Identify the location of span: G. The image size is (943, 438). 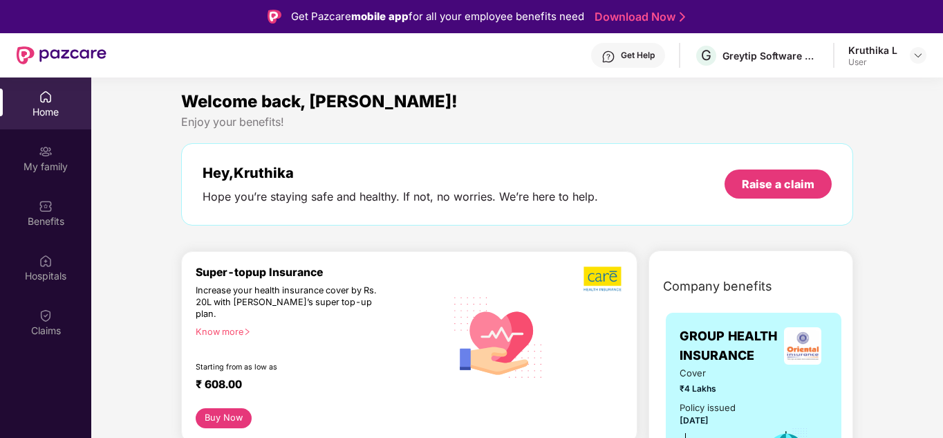
(706, 55).